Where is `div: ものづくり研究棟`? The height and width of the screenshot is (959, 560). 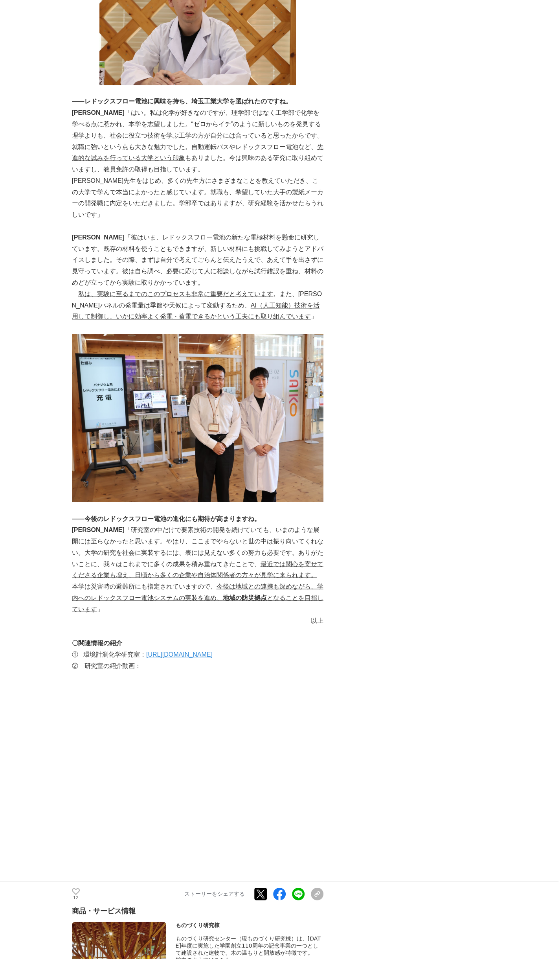
div: ものづくり研究棟 is located at coordinates (249, 925).